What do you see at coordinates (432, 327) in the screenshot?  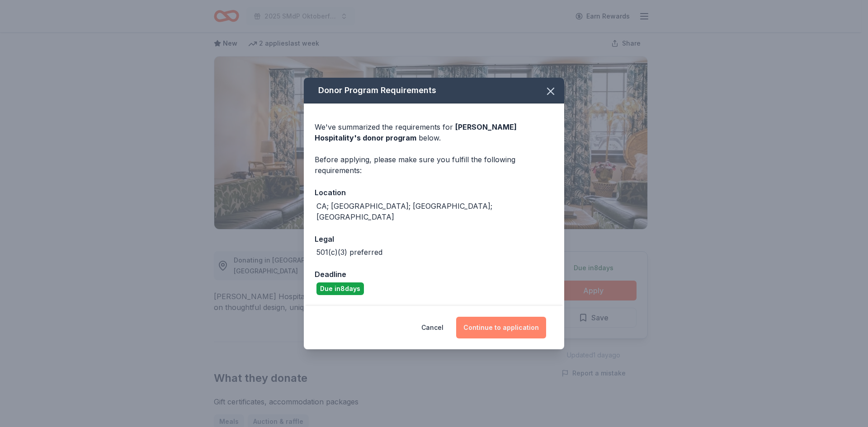 I see `button: Cancel` at bounding box center [432, 327].